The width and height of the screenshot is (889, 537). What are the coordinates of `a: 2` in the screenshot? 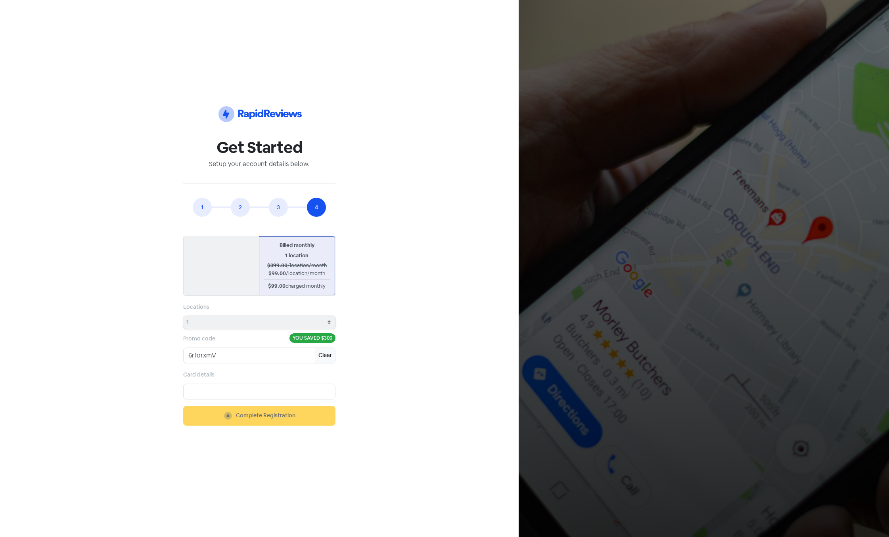 It's located at (240, 207).